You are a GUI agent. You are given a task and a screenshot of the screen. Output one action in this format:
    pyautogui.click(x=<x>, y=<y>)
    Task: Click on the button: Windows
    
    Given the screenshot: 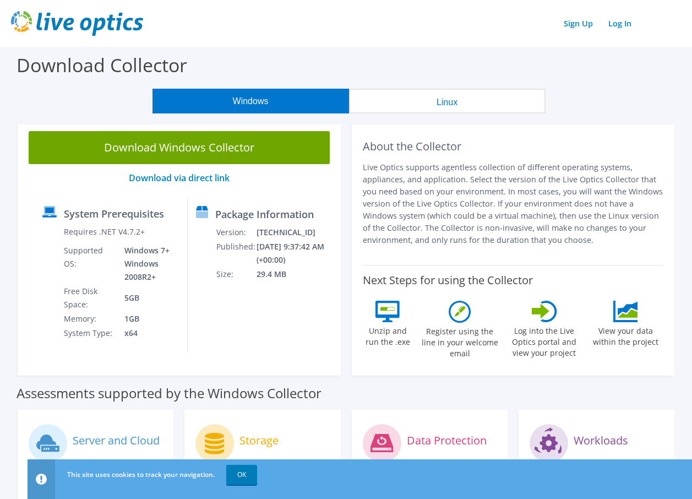 What is the action you would take?
    pyautogui.click(x=251, y=101)
    